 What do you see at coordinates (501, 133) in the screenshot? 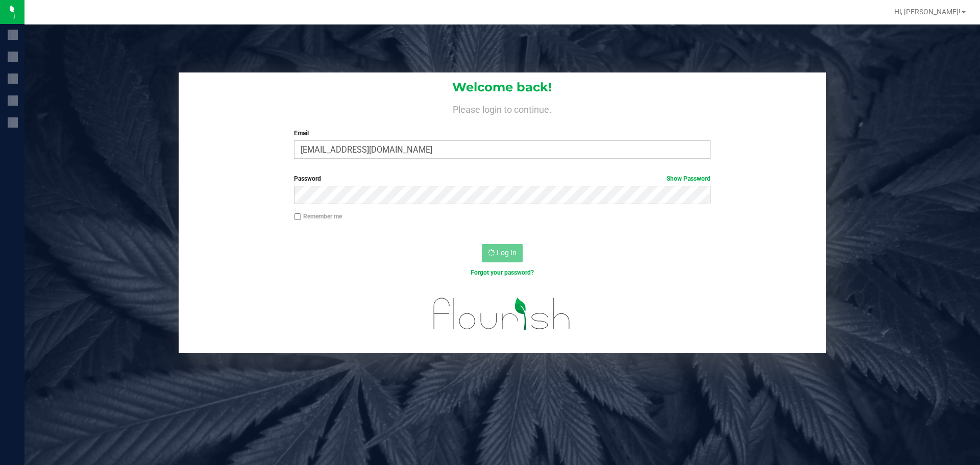
I see `label: Email` at bounding box center [501, 133].